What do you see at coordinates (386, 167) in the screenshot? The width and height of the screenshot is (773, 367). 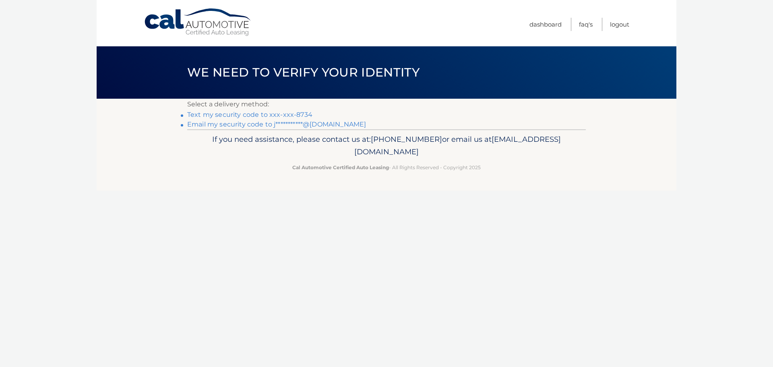 I see `p: - All Rights Reserved - Copyright 2025` at bounding box center [386, 167].